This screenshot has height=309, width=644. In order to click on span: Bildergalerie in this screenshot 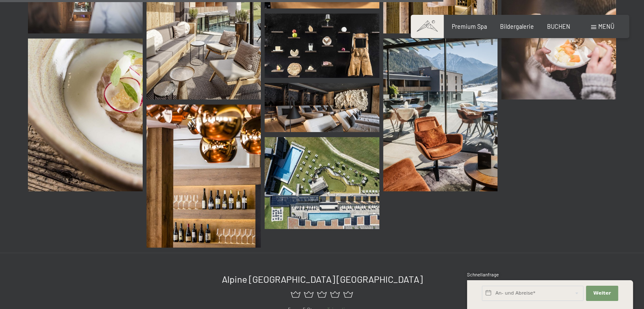, I will do `click(517, 27)`.